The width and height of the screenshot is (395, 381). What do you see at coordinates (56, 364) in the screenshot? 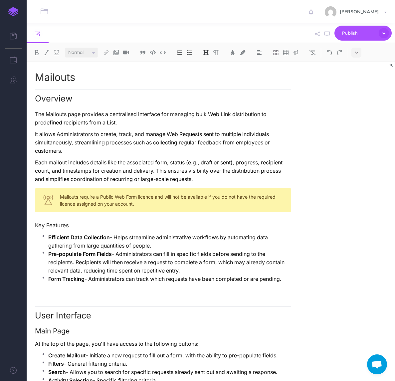
I see `strong: Filters` at bounding box center [56, 364].